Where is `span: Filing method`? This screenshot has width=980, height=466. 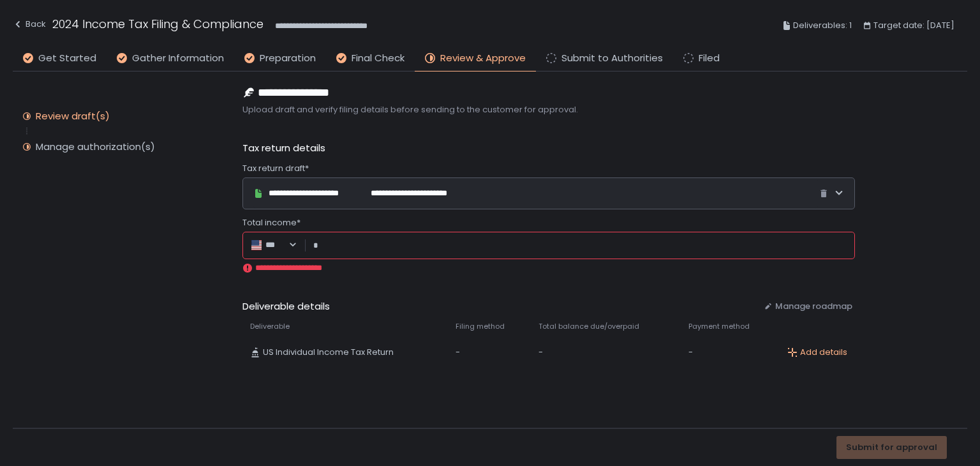 span: Filing method is located at coordinates (479, 326).